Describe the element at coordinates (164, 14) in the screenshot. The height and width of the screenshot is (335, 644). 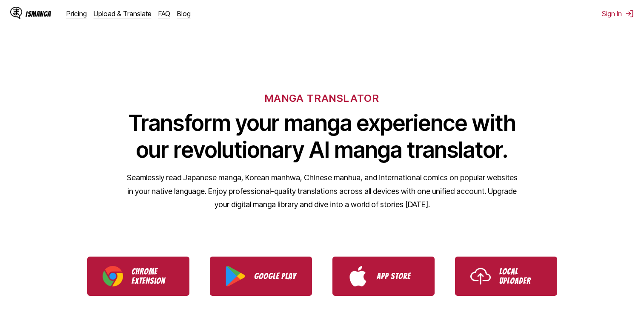
I see `a: FAQ` at that location.